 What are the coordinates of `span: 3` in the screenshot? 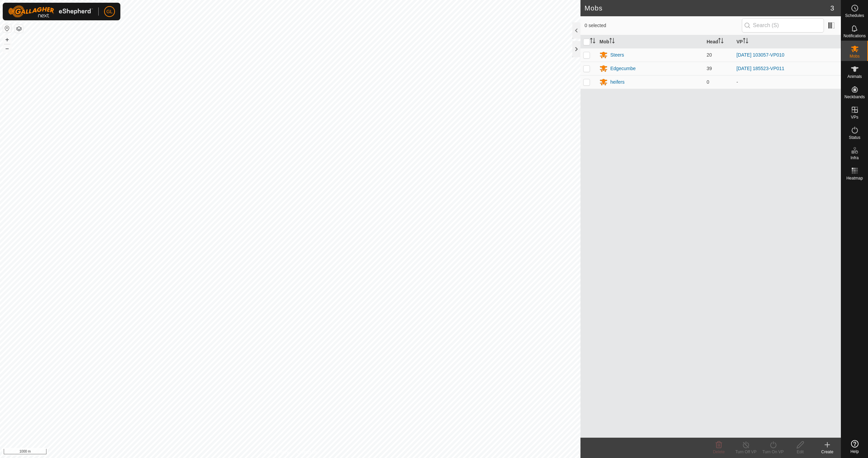 It's located at (832, 8).